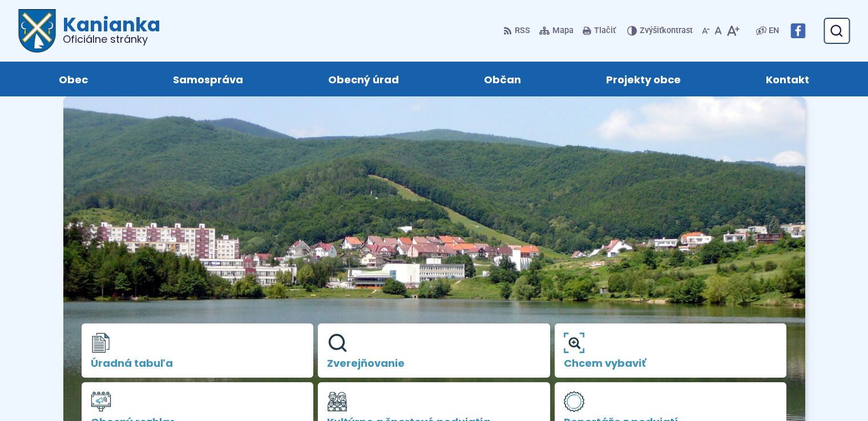 The image size is (868, 421). What do you see at coordinates (644, 79) in the screenshot?
I see `a: Projekty obce` at bounding box center [644, 79].